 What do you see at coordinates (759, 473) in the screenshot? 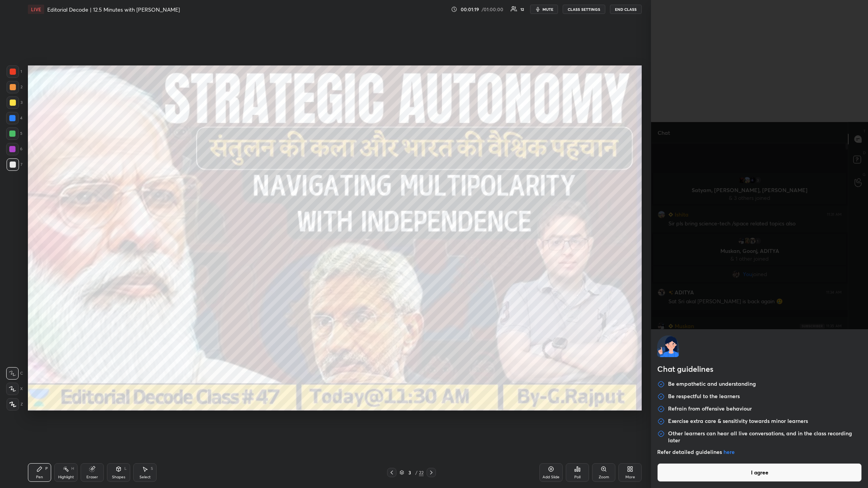
I see `button: I agree` at bounding box center [759, 473].